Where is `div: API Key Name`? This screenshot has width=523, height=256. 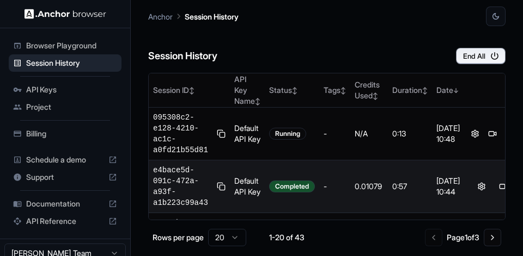
div: API Key Name is located at coordinates (247, 90).